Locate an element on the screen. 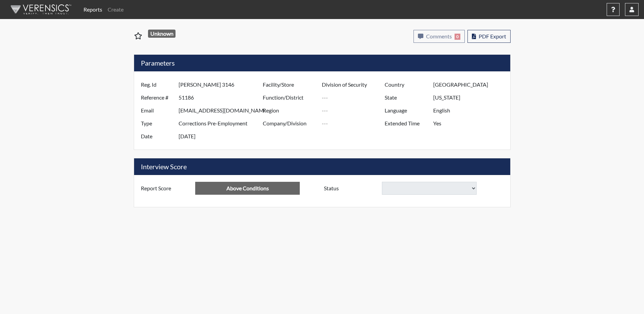 Image resolution: width=644 pixels, height=314 pixels. label: Function/District is located at coordinates (290, 97).